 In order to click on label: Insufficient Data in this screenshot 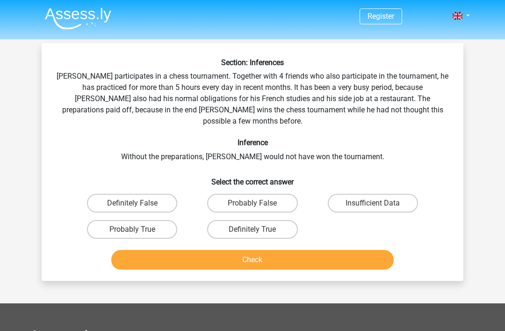, I will do `click(373, 203)`.